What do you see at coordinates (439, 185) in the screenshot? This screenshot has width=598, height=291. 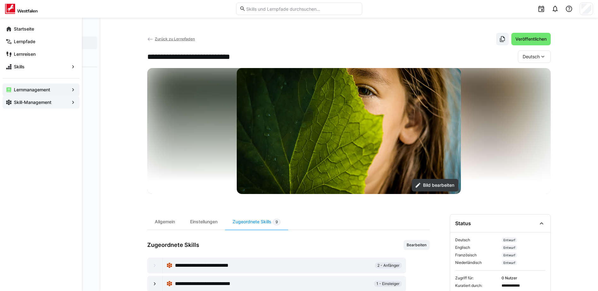 I see `span: Bild bearbeiten` at bounding box center [439, 185].